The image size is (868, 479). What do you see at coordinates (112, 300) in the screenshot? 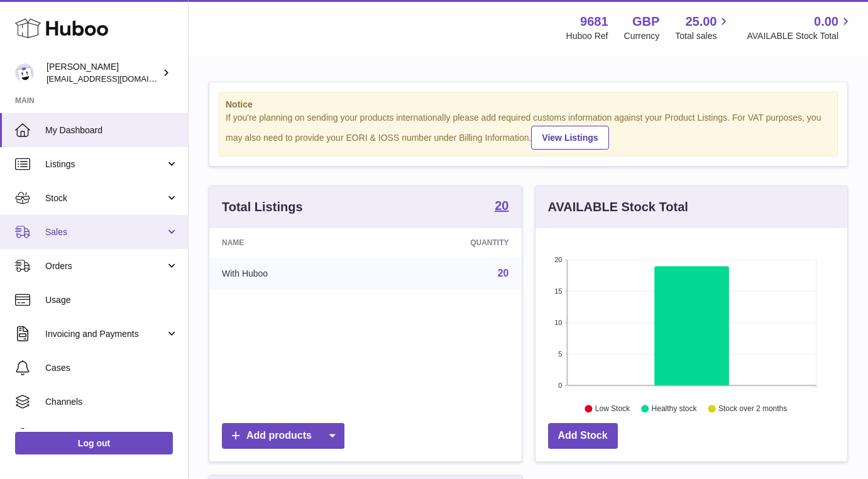
I see `span: Usage` at bounding box center [112, 300].